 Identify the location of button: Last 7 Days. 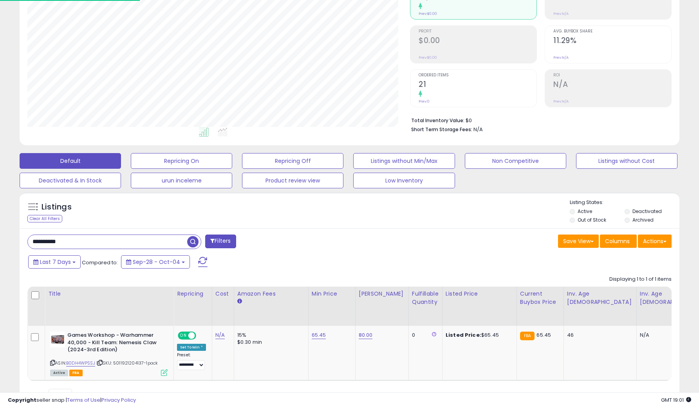
(54, 262).